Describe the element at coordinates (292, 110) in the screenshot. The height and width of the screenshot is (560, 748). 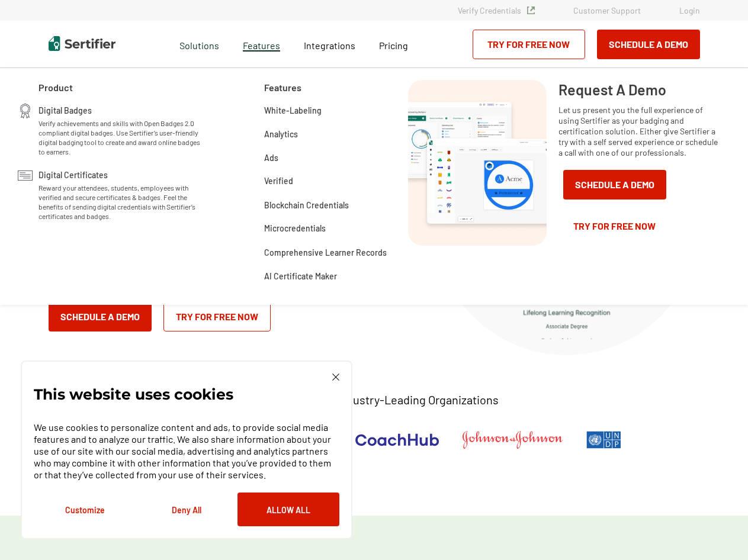
I see `a: White-Labeling` at that location.